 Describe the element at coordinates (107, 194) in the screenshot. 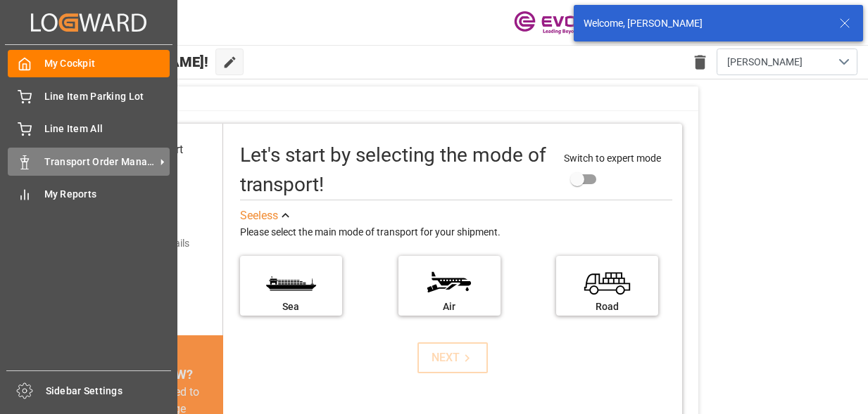

I see `span: My Reports` at that location.